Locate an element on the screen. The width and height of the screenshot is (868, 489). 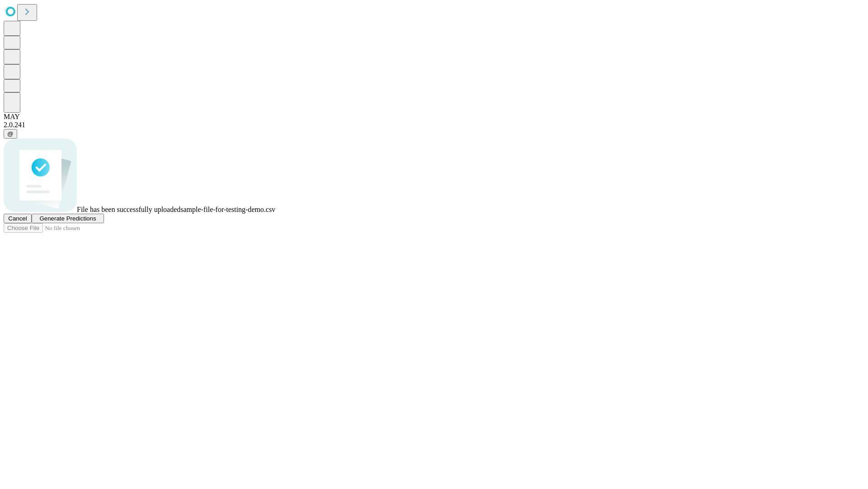
span: Cancel is located at coordinates (17, 218).